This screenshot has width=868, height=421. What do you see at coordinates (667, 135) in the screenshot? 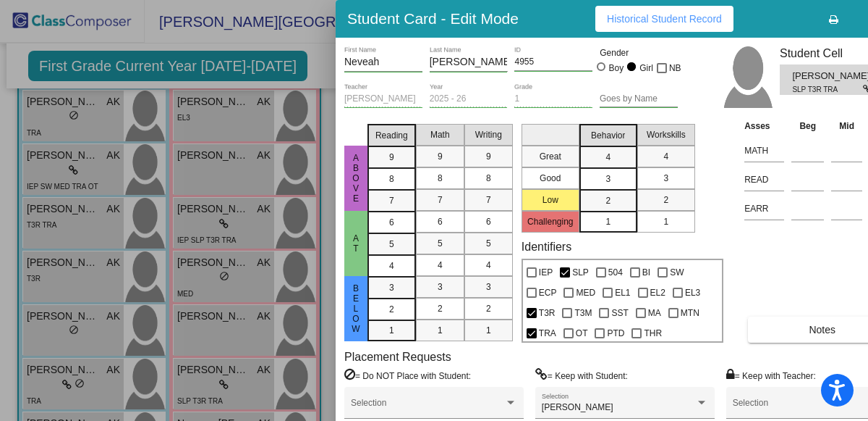
I see `span: Workskills` at bounding box center [667, 135].